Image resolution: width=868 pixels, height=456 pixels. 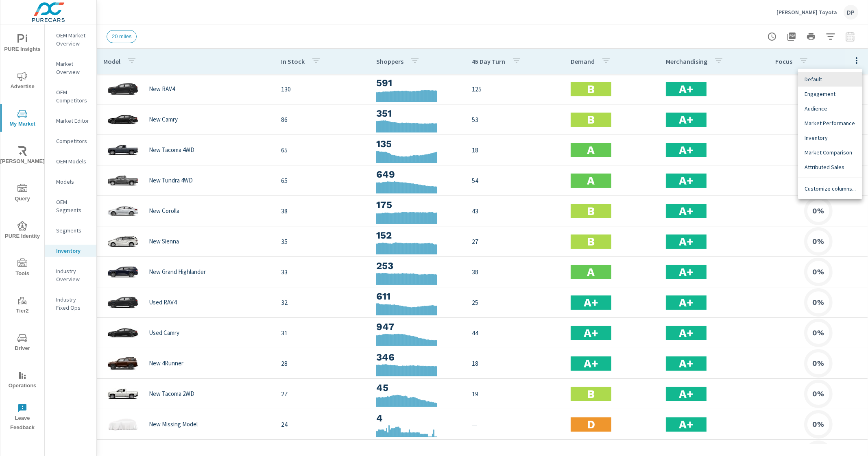 What do you see at coordinates (831, 123) in the screenshot?
I see `span: Market Performance` at bounding box center [831, 123].